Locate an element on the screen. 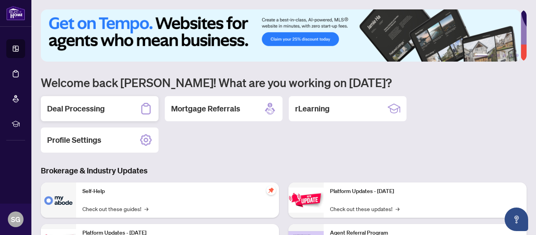 Image resolution: width=536 pixels, height=235 pixels. a: Check out these guides!→ is located at coordinates (115, 209).